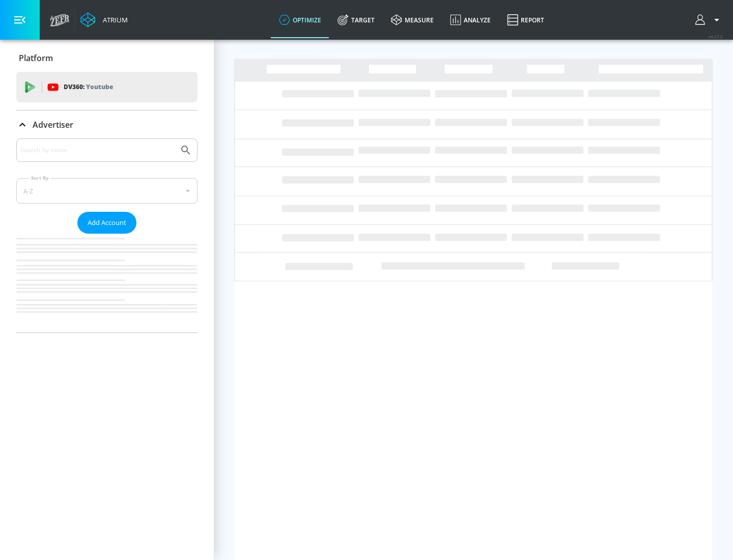 Image resolution: width=733 pixels, height=560 pixels. Describe the element at coordinates (104, 19) in the screenshot. I see `a: Atrium` at that location.